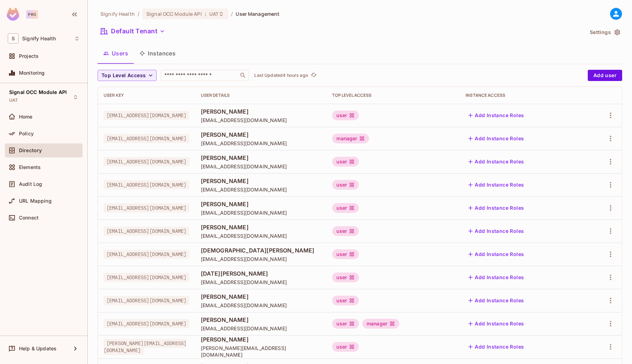 This screenshot has height=364, width=632. Describe the element at coordinates (39, 38) in the screenshot. I see `span: Workspace: Signify Health` at that location.